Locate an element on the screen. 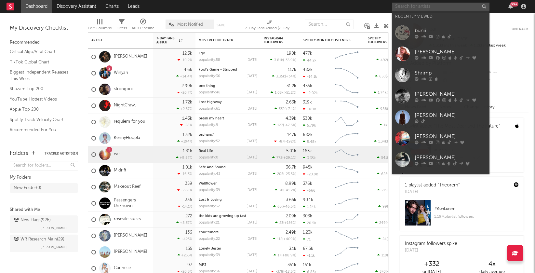 The width and height of the screenshot is (535, 273). div: 67.3k is located at coordinates (308, 248).